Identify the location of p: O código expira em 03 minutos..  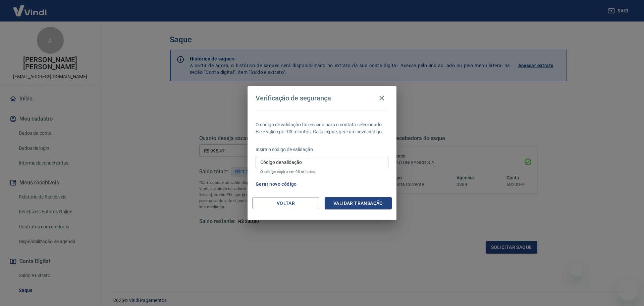
(322, 171).